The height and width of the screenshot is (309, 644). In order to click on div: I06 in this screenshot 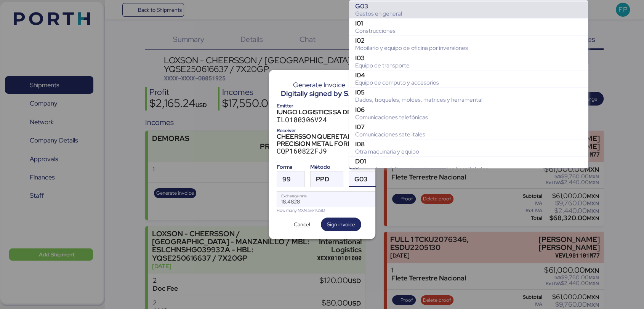, I will do `click(468, 110)`.